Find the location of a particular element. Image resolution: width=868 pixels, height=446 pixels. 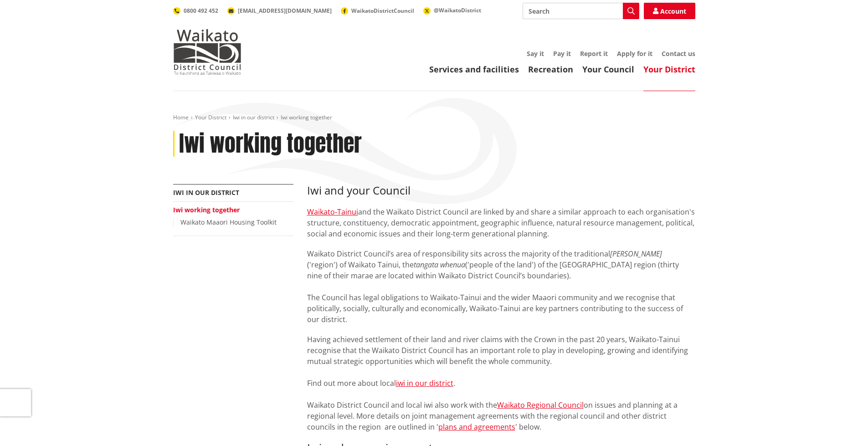

h1: Iwi working together is located at coordinates (270, 144).